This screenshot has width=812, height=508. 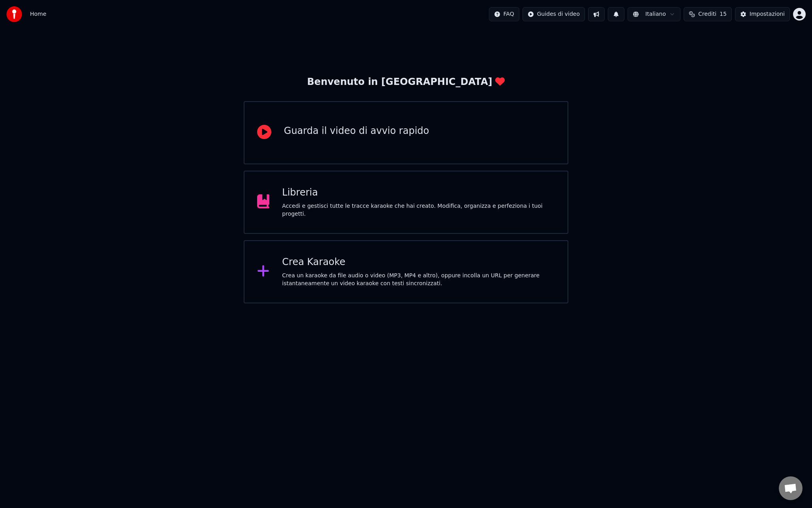 What do you see at coordinates (767, 14) in the screenshot?
I see `div: Impostazioni` at bounding box center [767, 14].